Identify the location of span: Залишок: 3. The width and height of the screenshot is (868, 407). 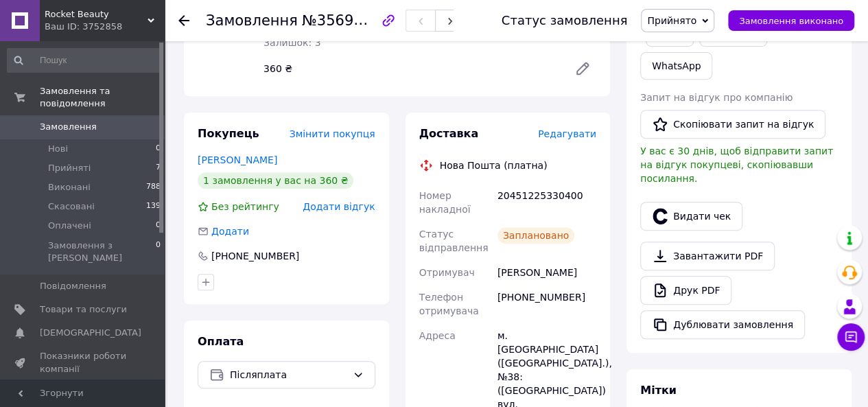
(292, 43).